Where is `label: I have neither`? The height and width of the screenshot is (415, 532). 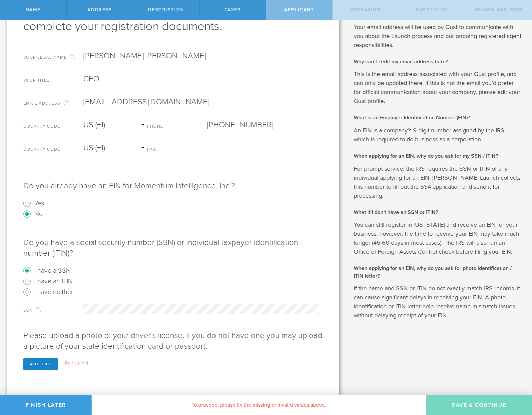 label: I have neither is located at coordinates (54, 291).